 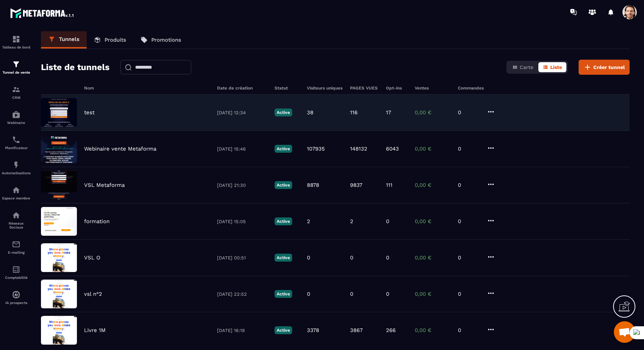 I want to click on img: email, so click(x=16, y=244).